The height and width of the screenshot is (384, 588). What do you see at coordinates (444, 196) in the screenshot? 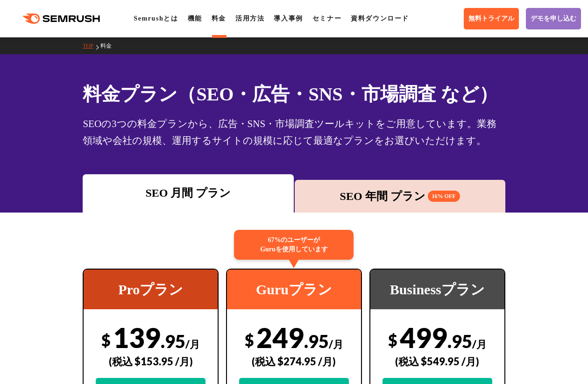
I see `span: 16% OFF` at bounding box center [444, 196].